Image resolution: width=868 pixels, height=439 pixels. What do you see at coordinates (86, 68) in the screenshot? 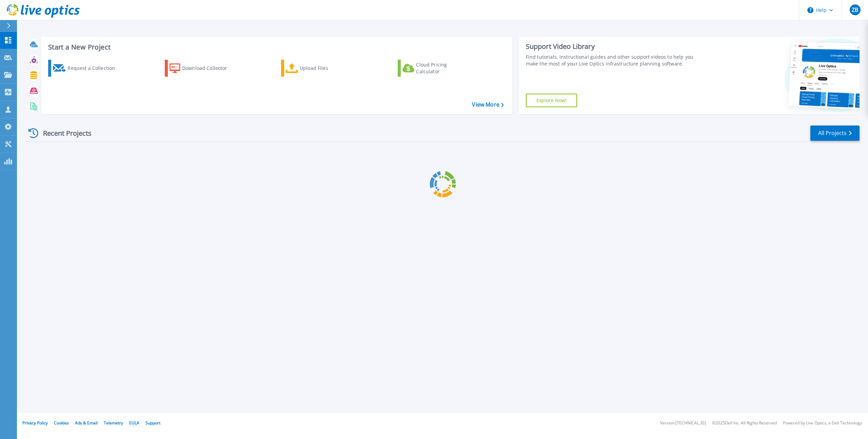
I see `a: Request a Collection` at bounding box center [86, 68].